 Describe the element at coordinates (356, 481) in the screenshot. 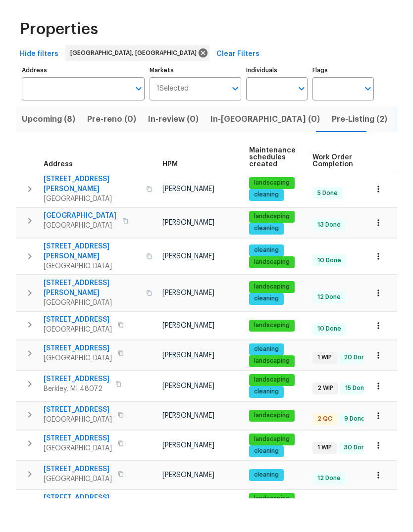

I see `span: 30 Done` at that location.